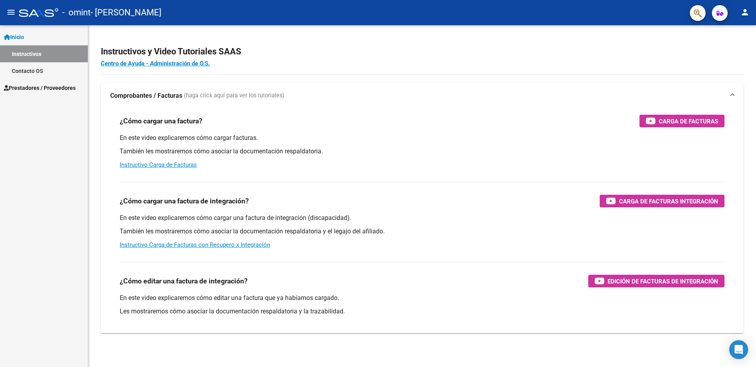 This screenshot has width=756, height=367. Describe the element at coordinates (422, 298) in the screenshot. I see `p: En este video explicaremos cómo editar una factura que ya habíamos cargado.` at that location.